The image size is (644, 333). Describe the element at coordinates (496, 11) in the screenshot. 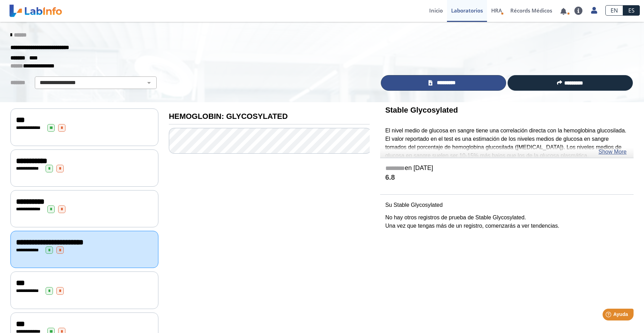

I see `span: HRA` at that location.